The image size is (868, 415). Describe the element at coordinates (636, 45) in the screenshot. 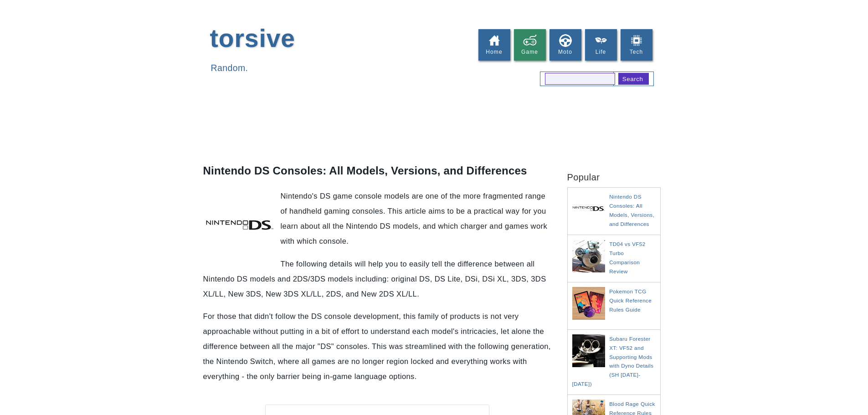

I see `a: Tech` at that location.